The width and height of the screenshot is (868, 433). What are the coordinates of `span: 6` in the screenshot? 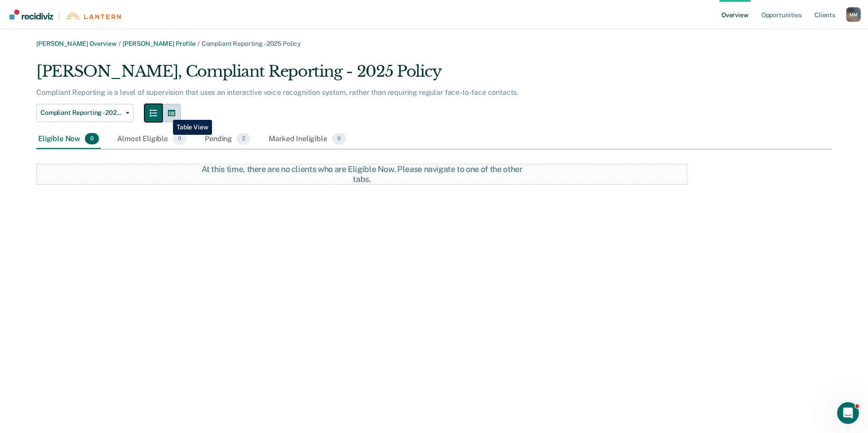 It's located at (339, 139).